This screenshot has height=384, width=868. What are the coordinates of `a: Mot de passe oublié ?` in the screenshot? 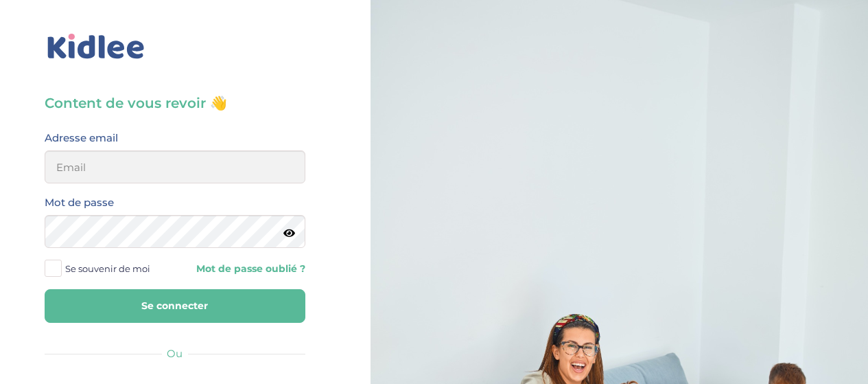 It's located at (245, 269).